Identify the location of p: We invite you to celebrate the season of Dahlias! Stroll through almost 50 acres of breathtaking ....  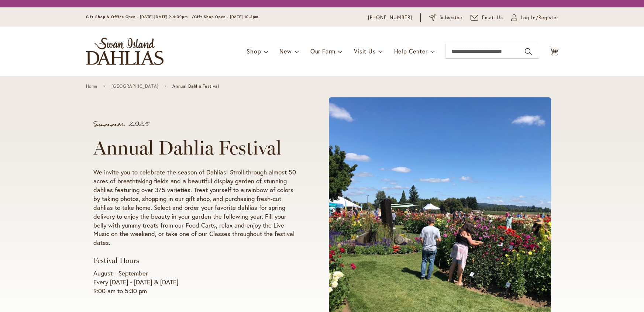
(197, 208).